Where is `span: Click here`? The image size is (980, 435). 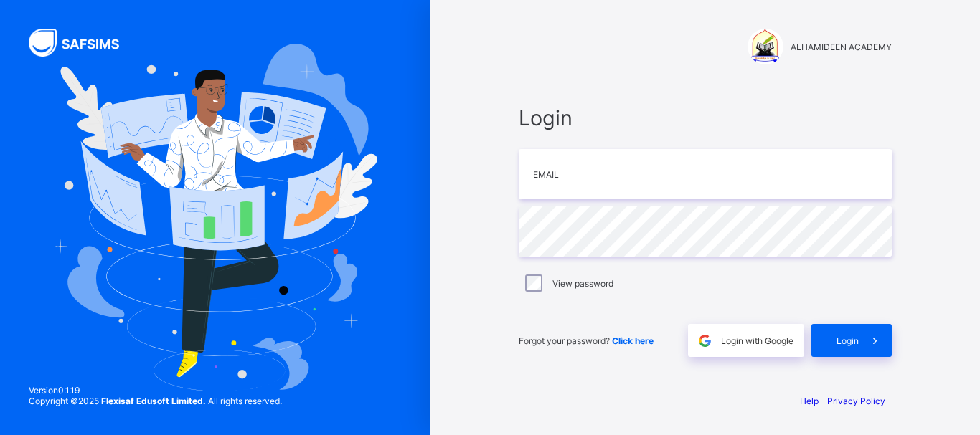 span: Click here is located at coordinates (633, 340).